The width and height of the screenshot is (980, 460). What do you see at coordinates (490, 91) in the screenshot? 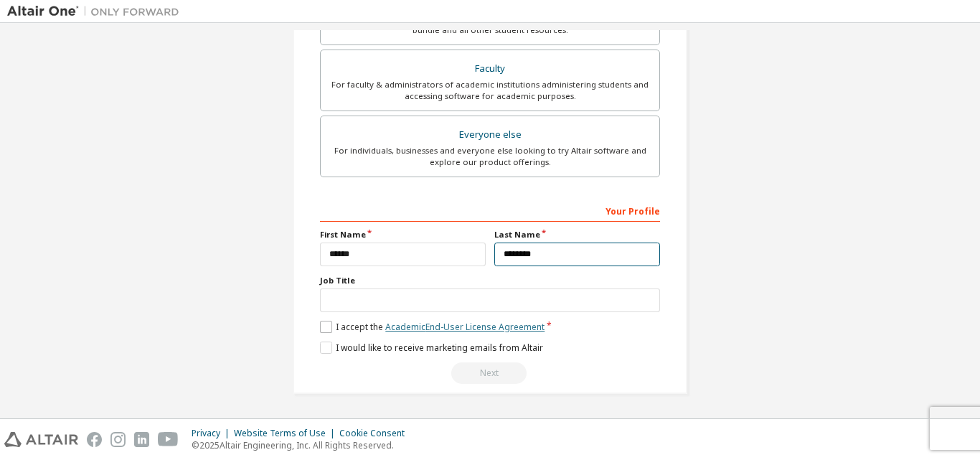
I see `div: For faculty & administrators of academic institutions administering students and accessing softwa...` at bounding box center [490, 91].